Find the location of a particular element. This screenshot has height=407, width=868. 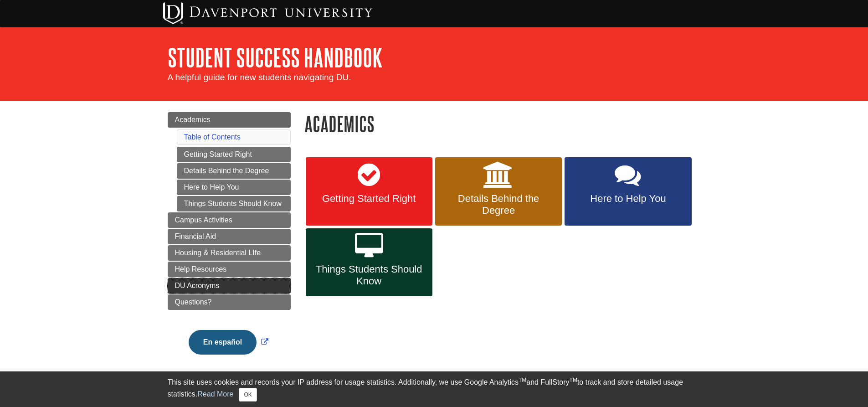

div: Guide Page Menu is located at coordinates (229, 241).